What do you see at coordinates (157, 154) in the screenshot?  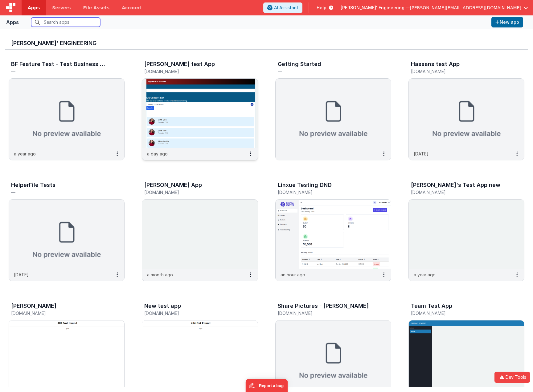 I see `p: a day ago` at bounding box center [157, 154].